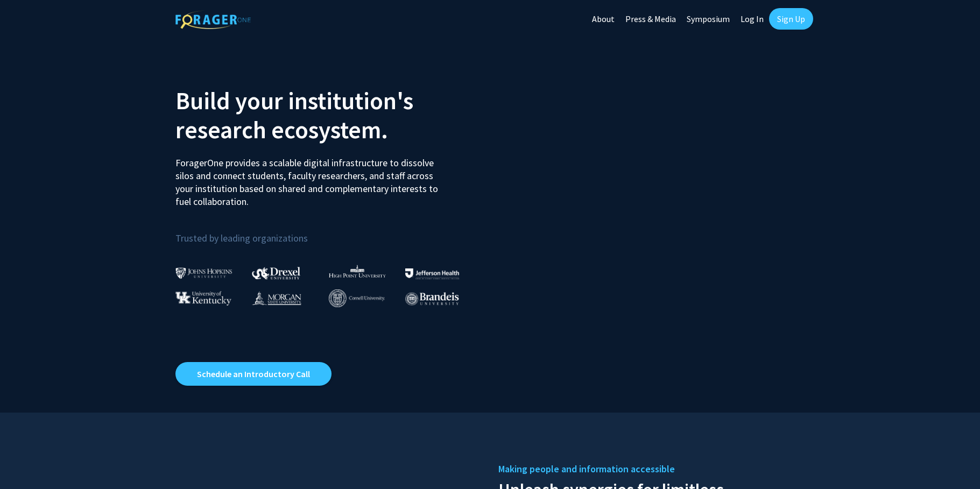  Describe the element at coordinates (204, 273) in the screenshot. I see `img: Johns Hopkins University` at that location.